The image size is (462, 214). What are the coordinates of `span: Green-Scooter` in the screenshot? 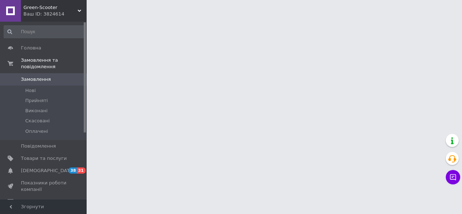 It's located at (51, 8).